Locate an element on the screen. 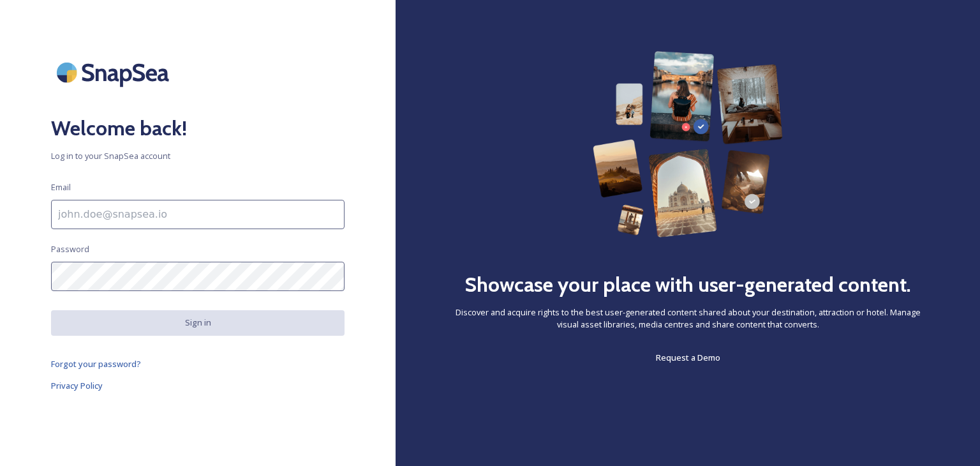 The height and width of the screenshot is (466, 980). img: 63b42ca75bacad526042e722_Group%20154-p-800.png is located at coordinates (687, 144).